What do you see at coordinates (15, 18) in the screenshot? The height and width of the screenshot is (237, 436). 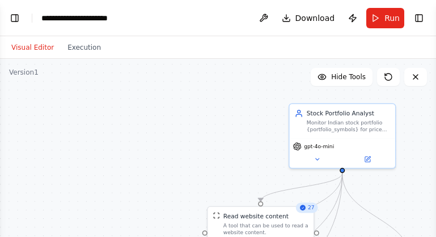 I see `button: Show left sidebar` at bounding box center [15, 18].